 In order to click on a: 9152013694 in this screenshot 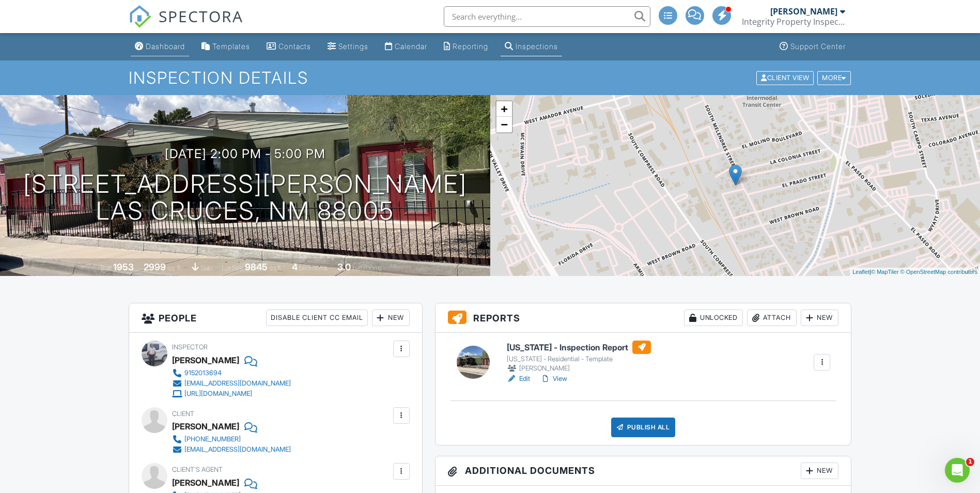, I will do `click(231, 373)`.